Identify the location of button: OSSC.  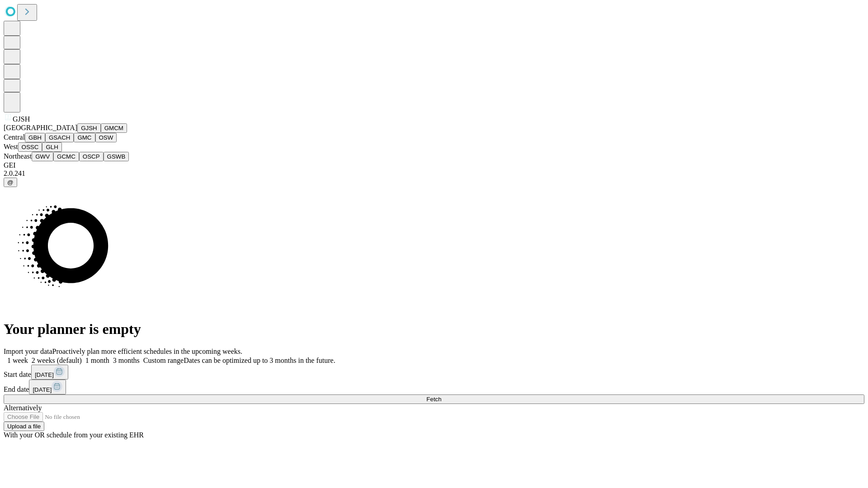
(30, 147).